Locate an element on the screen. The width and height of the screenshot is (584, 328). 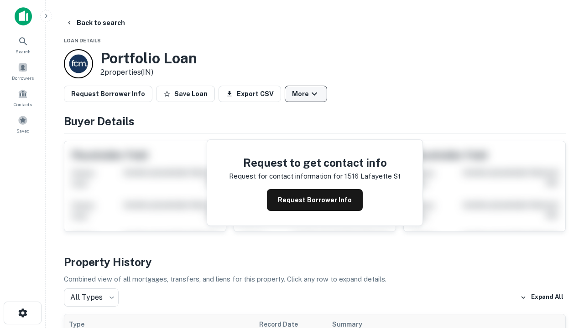
div: Borrowers is located at coordinates (23, 71).